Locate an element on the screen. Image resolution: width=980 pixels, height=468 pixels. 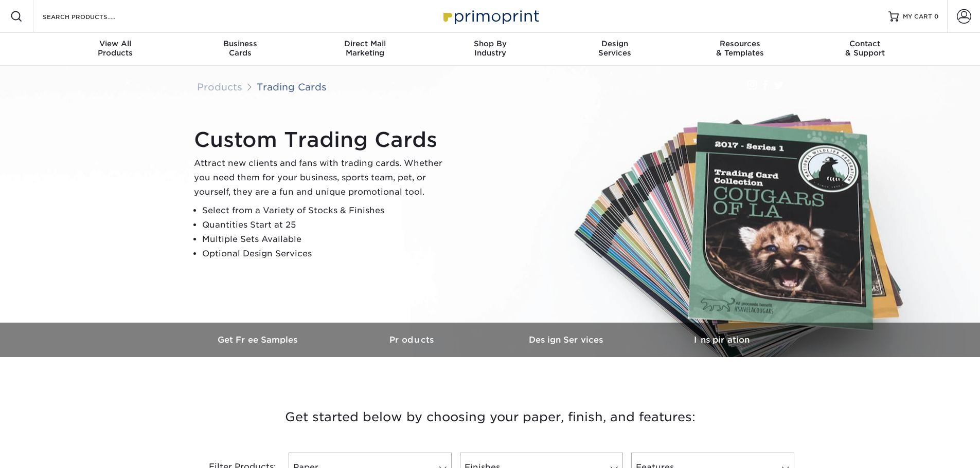
div: & Support is located at coordinates (864, 48).